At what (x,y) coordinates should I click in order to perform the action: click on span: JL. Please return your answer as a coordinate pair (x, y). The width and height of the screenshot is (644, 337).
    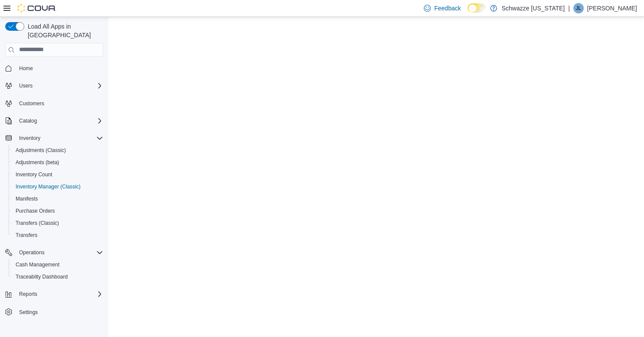
    Looking at the image, I should click on (578, 8).